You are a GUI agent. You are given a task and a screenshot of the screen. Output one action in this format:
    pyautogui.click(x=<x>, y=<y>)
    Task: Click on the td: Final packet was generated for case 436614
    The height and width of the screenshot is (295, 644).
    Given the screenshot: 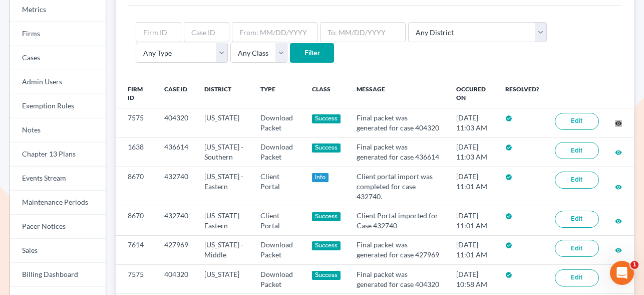 What is the action you would take?
    pyautogui.click(x=398, y=152)
    